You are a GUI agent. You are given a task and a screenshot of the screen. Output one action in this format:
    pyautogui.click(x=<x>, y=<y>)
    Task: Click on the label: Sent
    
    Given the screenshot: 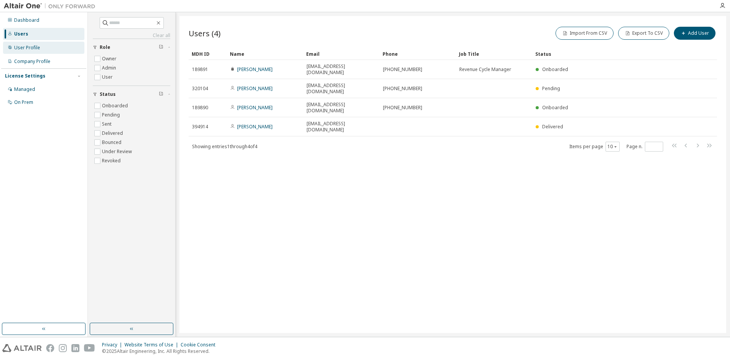 What is the action you would take?
    pyautogui.click(x=107, y=124)
    